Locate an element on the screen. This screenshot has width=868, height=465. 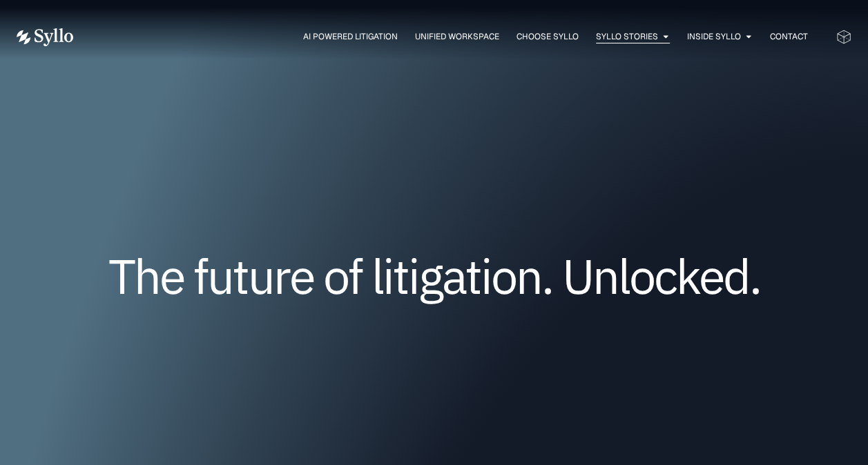
a: AI Powered Litigation is located at coordinates (350, 37).